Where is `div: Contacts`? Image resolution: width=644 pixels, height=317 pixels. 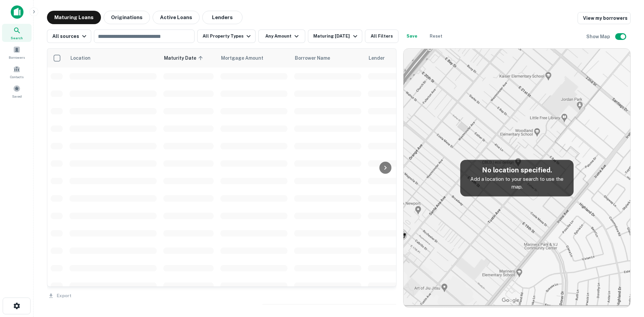
div: Contacts is located at coordinates (17, 72).